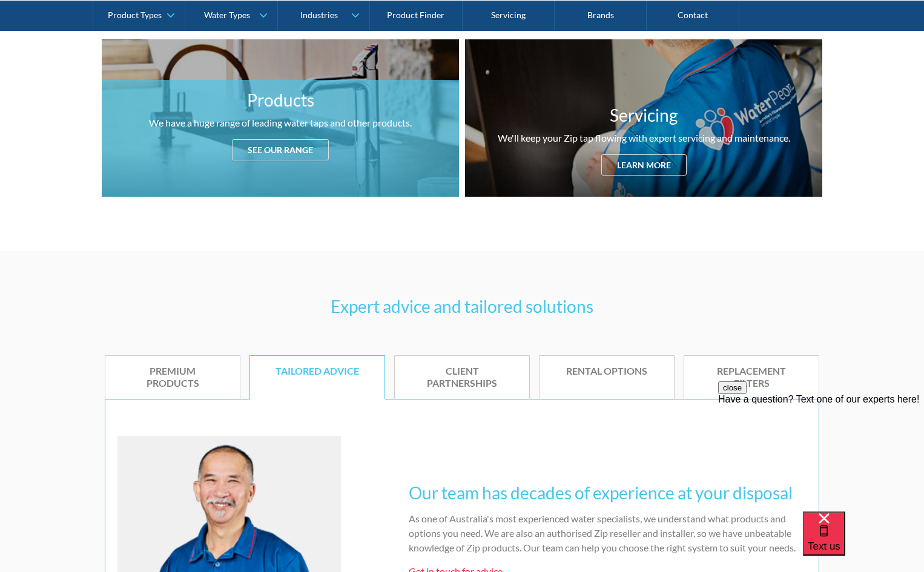 Image resolution: width=924 pixels, height=572 pixels. What do you see at coordinates (227, 15) in the screenshot?
I see `div: Water Types` at bounding box center [227, 15].